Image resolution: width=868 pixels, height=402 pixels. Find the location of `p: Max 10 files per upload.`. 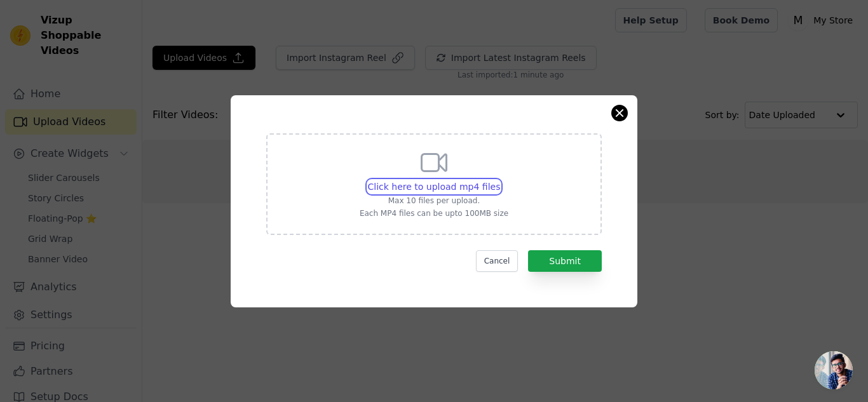

p: Max 10 files per upload. is located at coordinates (434, 201).